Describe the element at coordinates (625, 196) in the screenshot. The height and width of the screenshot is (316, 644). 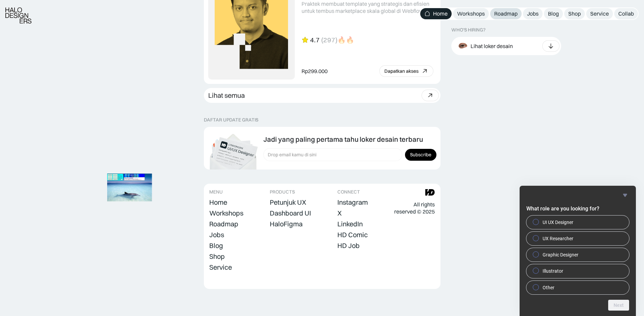
I see `button: Hide survey` at that location.